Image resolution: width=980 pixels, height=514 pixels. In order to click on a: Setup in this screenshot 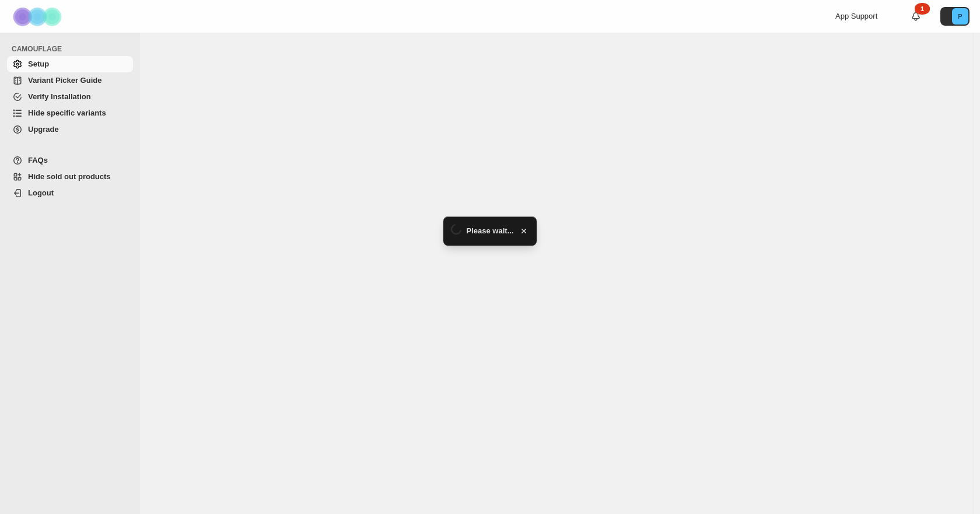, I will do `click(70, 64)`.